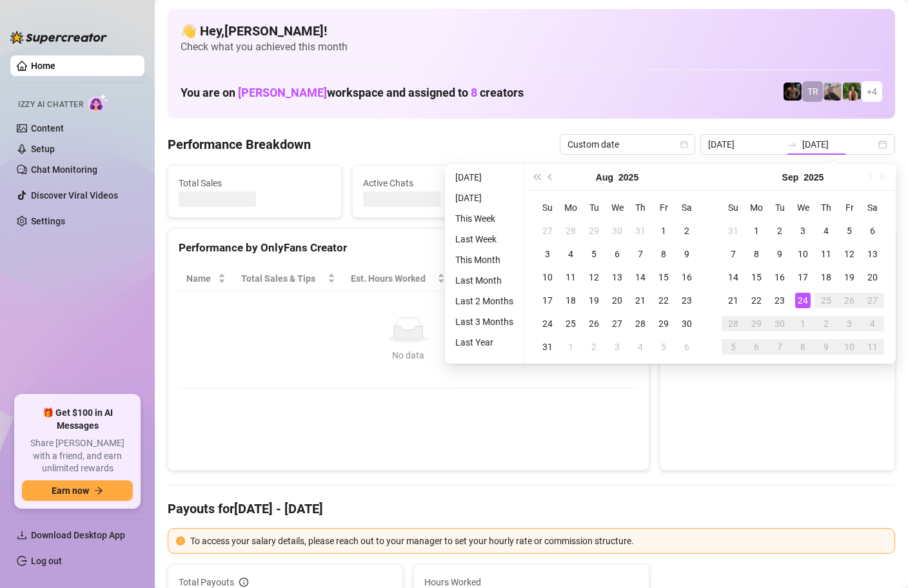  I want to click on span: TR, so click(813, 91).